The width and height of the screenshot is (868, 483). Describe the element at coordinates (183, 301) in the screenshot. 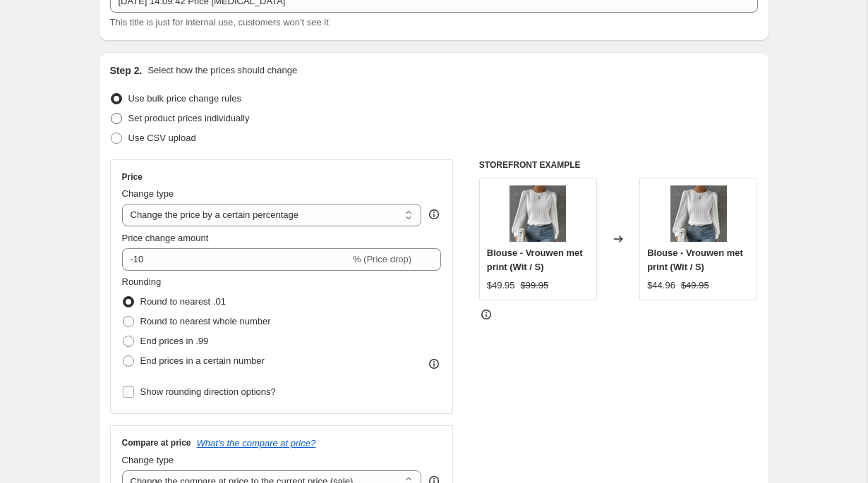

I see `span: Round to nearest .01` at that location.